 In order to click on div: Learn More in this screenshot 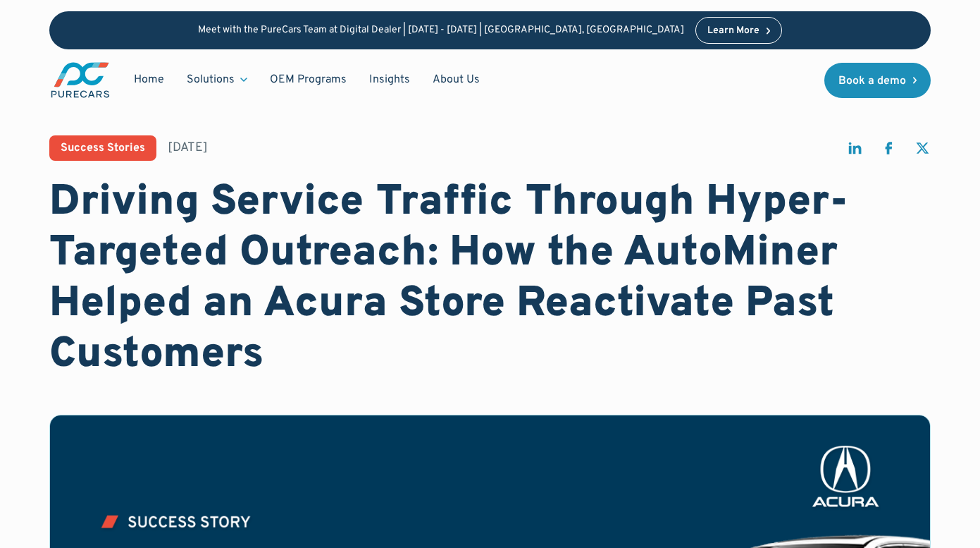, I will do `click(733, 31)`.